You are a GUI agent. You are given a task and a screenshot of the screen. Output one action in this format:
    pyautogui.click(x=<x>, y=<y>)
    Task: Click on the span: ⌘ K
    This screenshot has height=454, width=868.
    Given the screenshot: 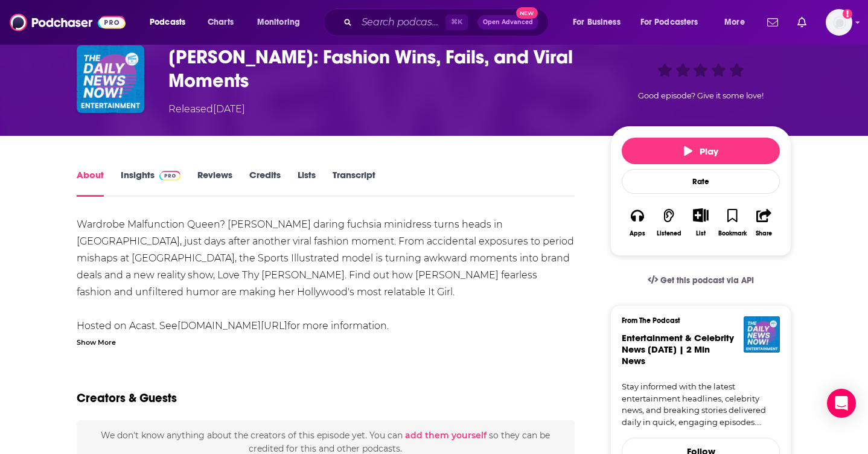 What is the action you would take?
    pyautogui.click(x=456, y=22)
    